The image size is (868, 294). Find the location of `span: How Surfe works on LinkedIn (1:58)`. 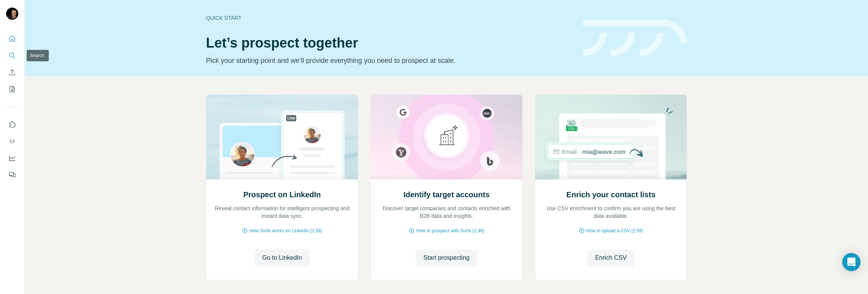

span: How Surfe works on LinkedIn (1:58) is located at coordinates (286, 231).